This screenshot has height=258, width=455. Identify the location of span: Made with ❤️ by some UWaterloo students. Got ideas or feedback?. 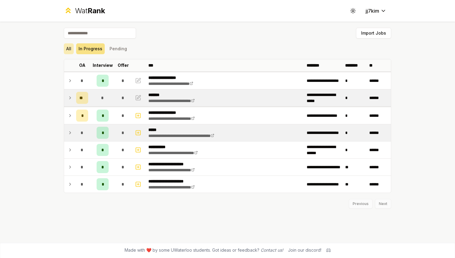
(204, 250).